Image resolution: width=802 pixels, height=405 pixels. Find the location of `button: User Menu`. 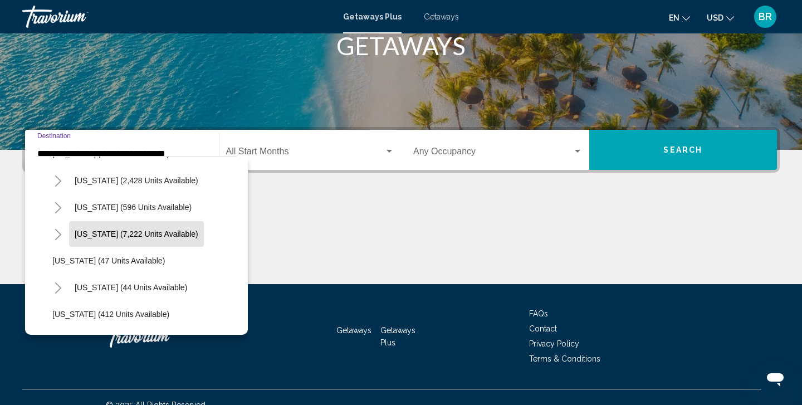

button: User Menu is located at coordinates (765, 17).